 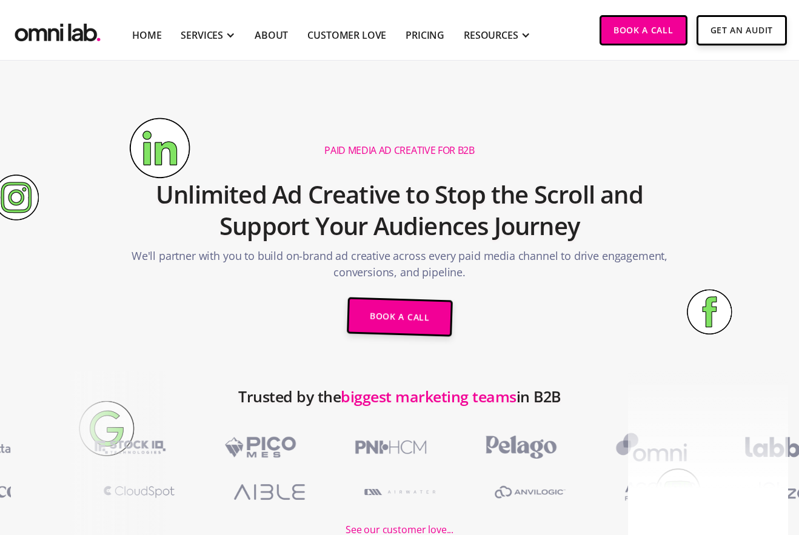 What do you see at coordinates (271, 35) in the screenshot?
I see `a: About` at bounding box center [271, 35].